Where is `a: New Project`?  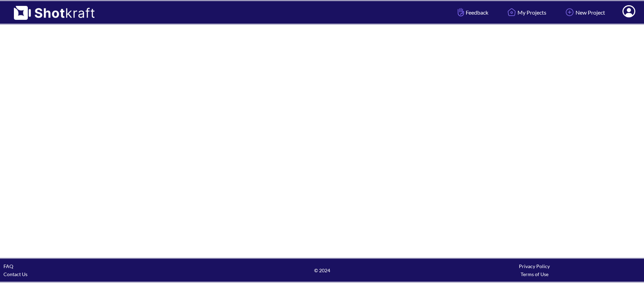
a: New Project is located at coordinates (584, 12).